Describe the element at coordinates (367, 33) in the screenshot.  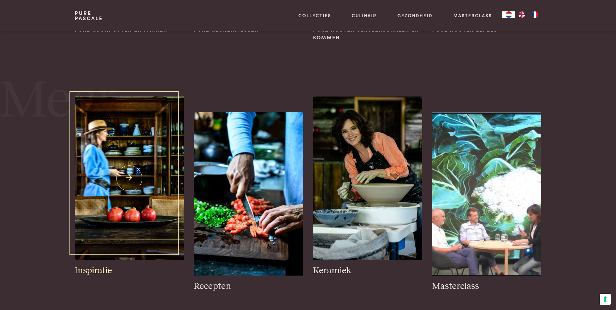
I see `span: Pure houten serveerschalen en kommen` at that location.